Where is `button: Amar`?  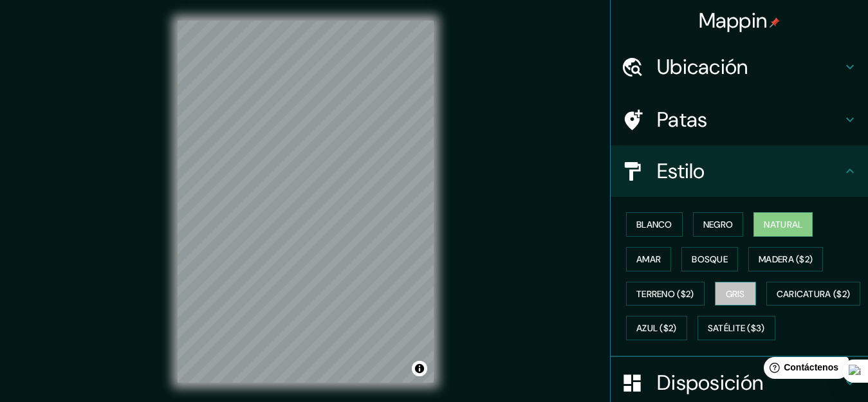 button: Amar is located at coordinates (649, 260).